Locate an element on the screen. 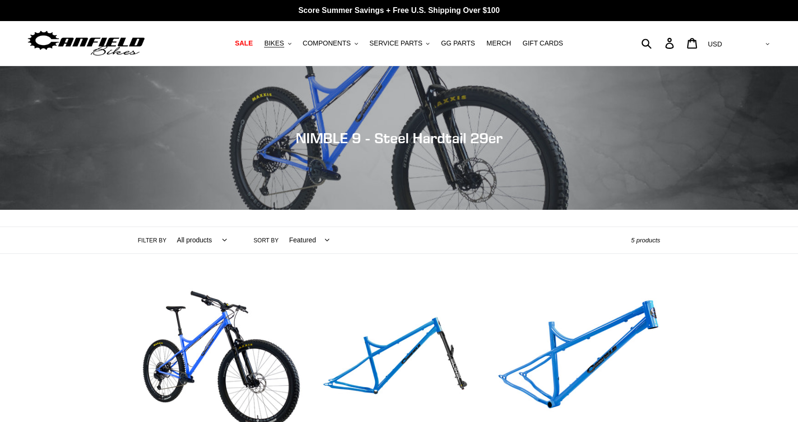 This screenshot has height=422, width=798. label: Sort by is located at coordinates (266, 241).